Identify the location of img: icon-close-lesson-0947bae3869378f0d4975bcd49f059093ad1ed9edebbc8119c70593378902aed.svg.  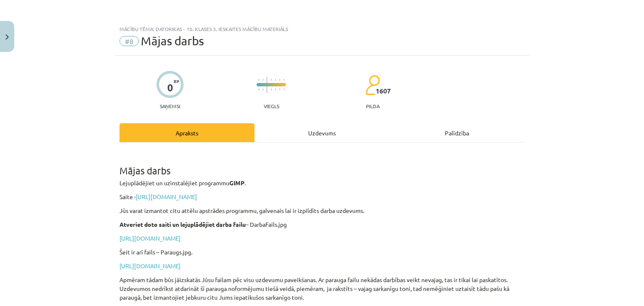
(7, 37).